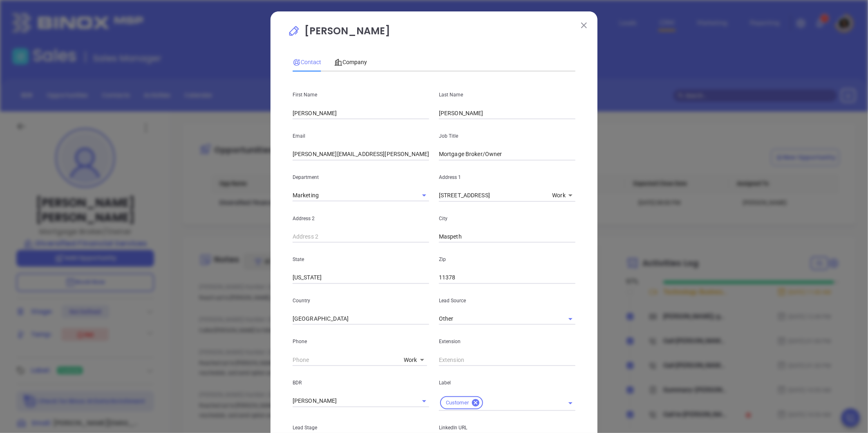 This screenshot has height=433, width=868. What do you see at coordinates (507, 278) in the screenshot?
I see `input: Zip` at bounding box center [507, 278].